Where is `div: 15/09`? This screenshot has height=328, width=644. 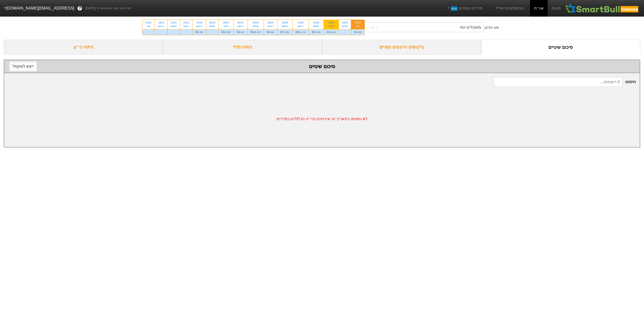 div: 15/09 is located at coordinates (357, 23).